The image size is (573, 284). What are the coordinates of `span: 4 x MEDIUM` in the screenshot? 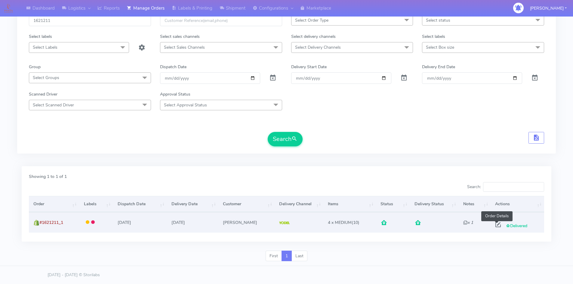 It's located at (340, 223).